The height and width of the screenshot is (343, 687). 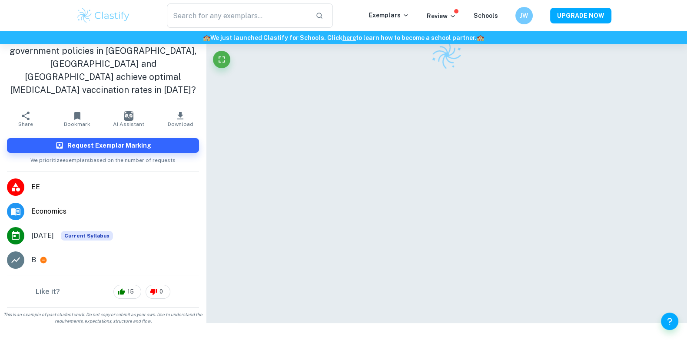 What do you see at coordinates (103, 16) in the screenshot?
I see `a: Clastify logo` at bounding box center [103, 16].